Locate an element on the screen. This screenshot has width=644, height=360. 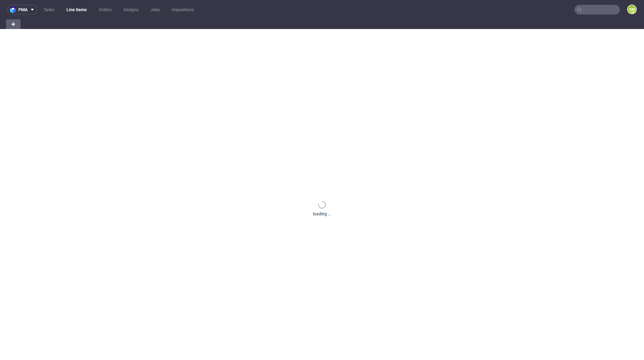
a: Designs is located at coordinates (131, 10).